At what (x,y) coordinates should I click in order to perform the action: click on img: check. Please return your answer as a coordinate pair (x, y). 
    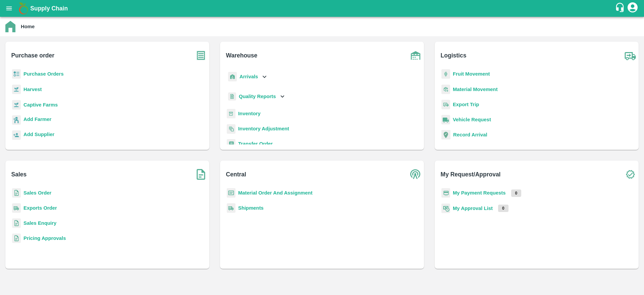
    Looking at the image, I should click on (631, 174).